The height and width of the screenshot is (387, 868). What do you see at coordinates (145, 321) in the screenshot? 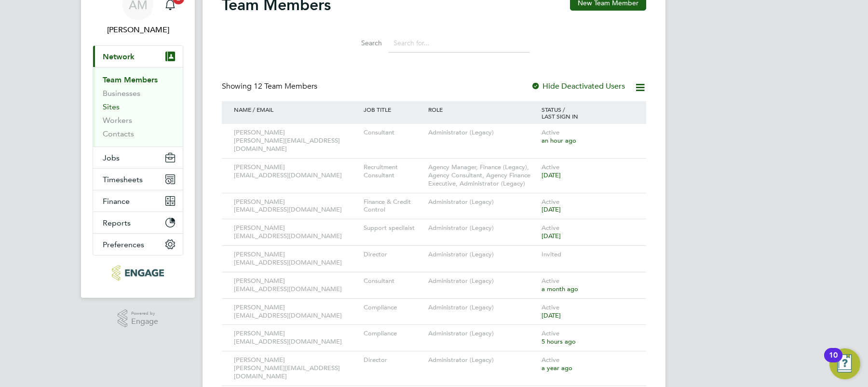
I see `span: Engage` at bounding box center [145, 321].